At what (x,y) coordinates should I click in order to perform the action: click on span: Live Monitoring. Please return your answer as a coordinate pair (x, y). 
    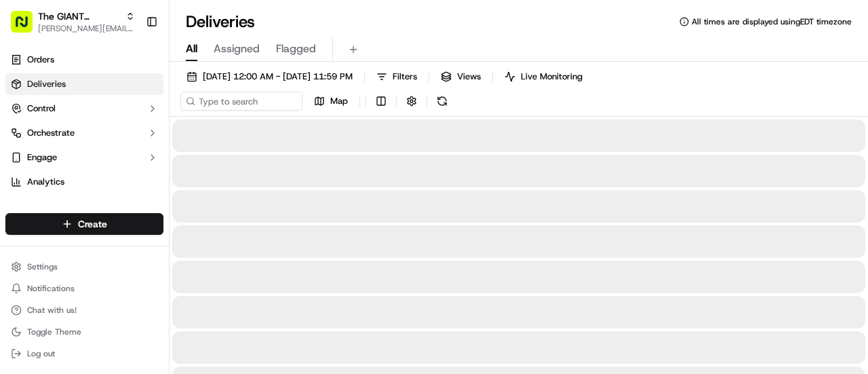
    Looking at the image, I should click on (551, 77).